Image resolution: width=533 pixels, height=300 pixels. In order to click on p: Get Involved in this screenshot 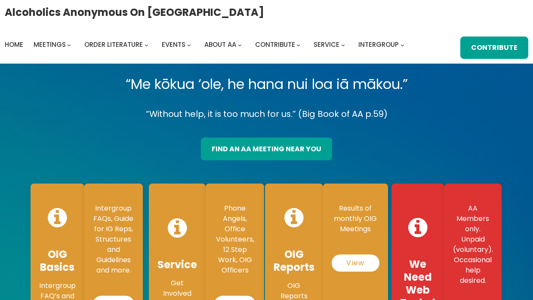, I will do `click(177, 289)`.